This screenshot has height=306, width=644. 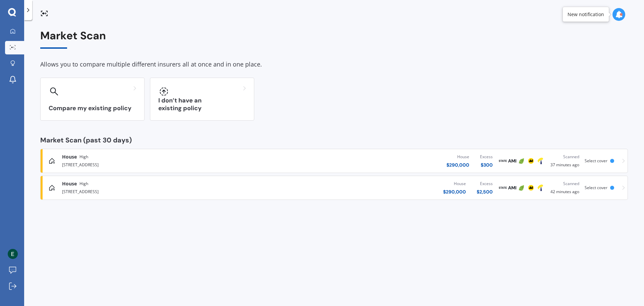 I want to click on img: ACg8ocIZHrp3OjQBUKtPCsSEZye0eoh6YKHKleRHPpLANzMaMarC3e0=s96-c, so click(x=13, y=254).